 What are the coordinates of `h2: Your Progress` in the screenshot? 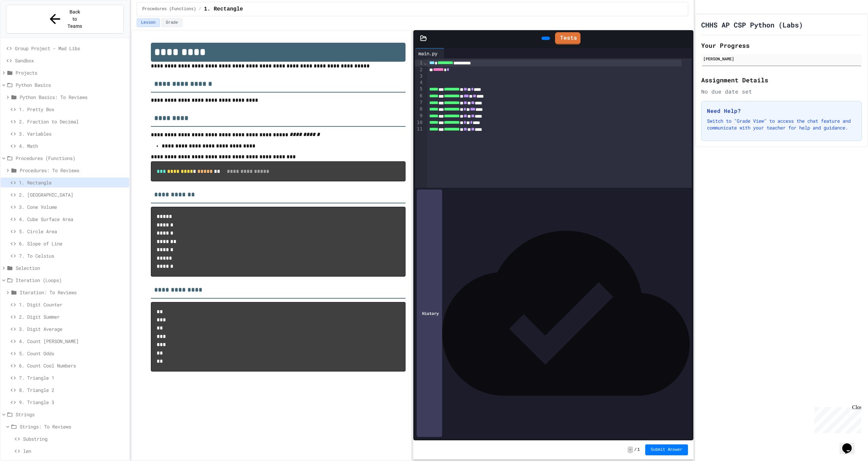 It's located at (781, 45).